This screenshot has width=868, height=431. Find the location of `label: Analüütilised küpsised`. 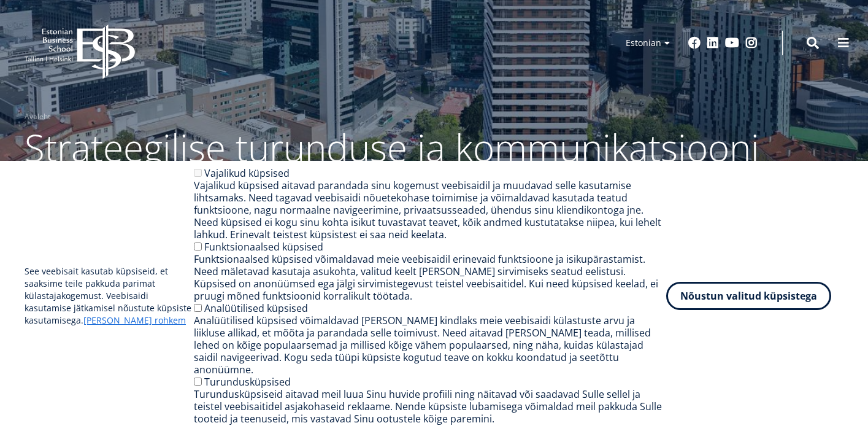

label: Analüütilised küpsised is located at coordinates (256, 308).